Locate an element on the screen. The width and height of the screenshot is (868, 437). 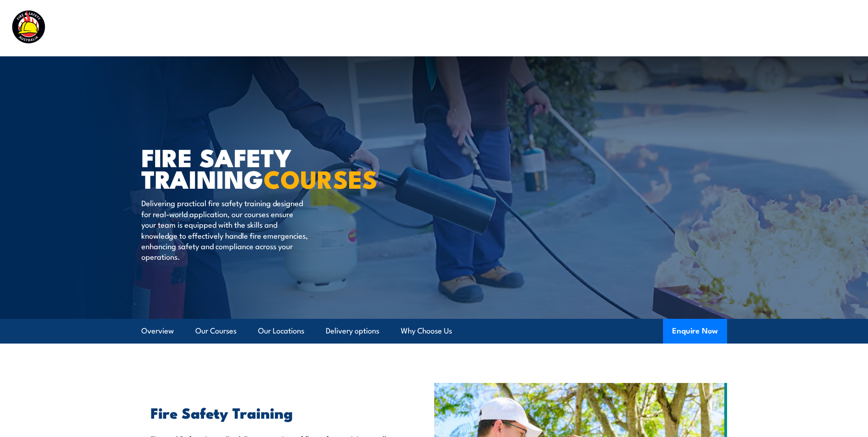
a: Course Calendar is located at coordinates (450, 28).